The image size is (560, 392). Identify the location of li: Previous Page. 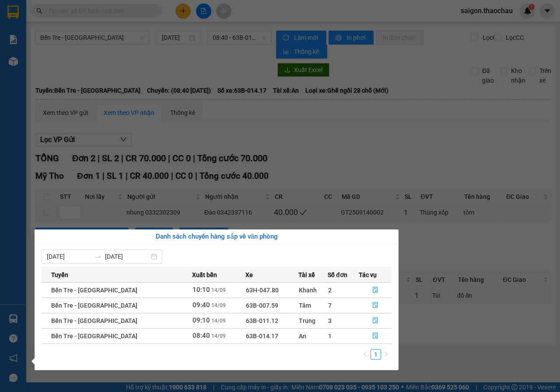
(365, 354).